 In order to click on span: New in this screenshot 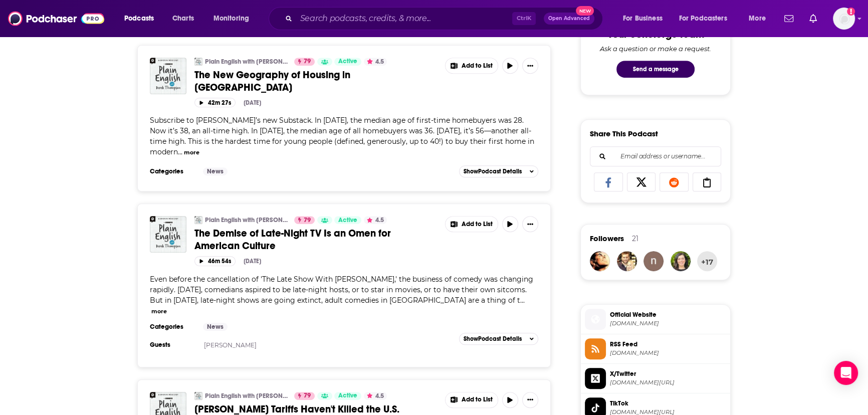, I will do `click(584, 11)`.